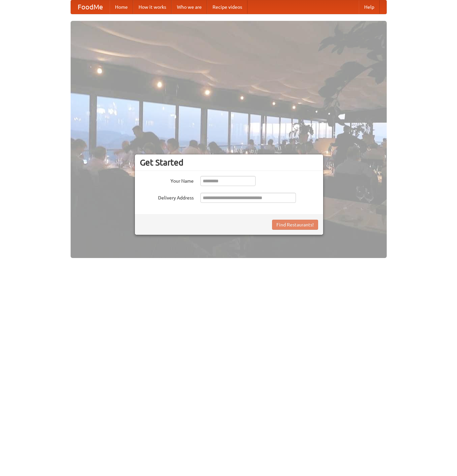 Image resolution: width=457 pixels, height=476 pixels. Describe the element at coordinates (229, 162) in the screenshot. I see `h3: Get Started` at that location.